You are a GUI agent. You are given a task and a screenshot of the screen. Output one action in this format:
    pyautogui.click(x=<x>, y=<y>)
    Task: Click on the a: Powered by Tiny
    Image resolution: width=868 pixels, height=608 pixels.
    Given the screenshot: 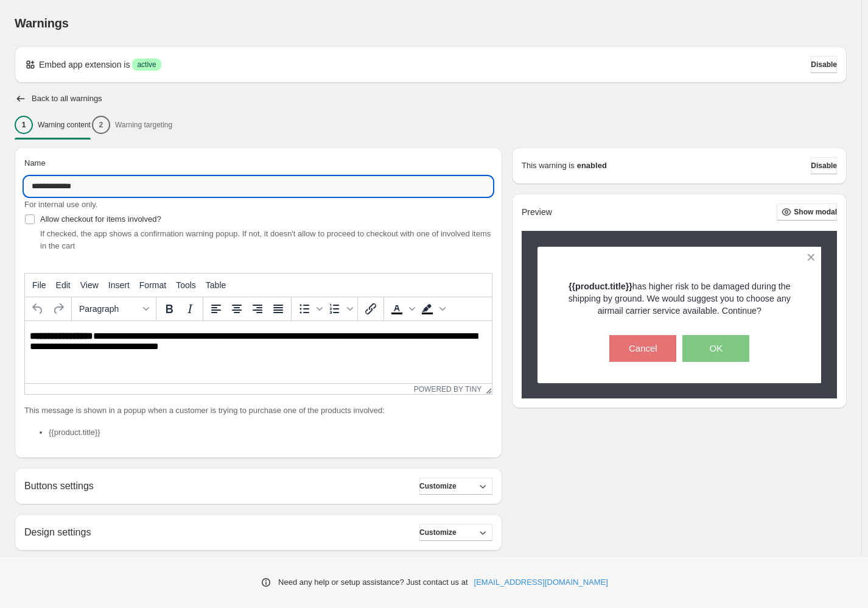 What is the action you would take?
    pyautogui.click(x=448, y=389)
    